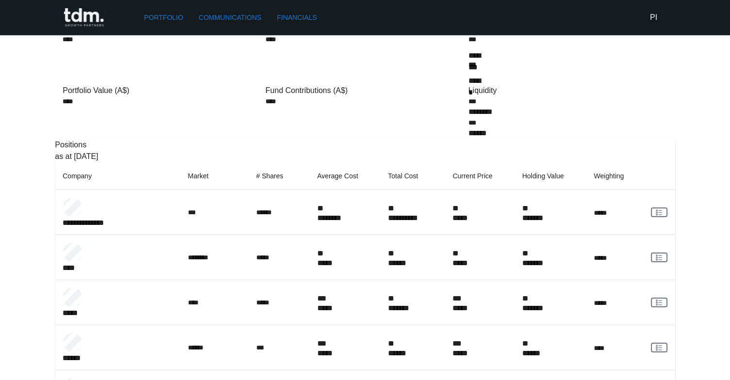  What do you see at coordinates (654, 17) in the screenshot?
I see `button: PI` at bounding box center [654, 17].